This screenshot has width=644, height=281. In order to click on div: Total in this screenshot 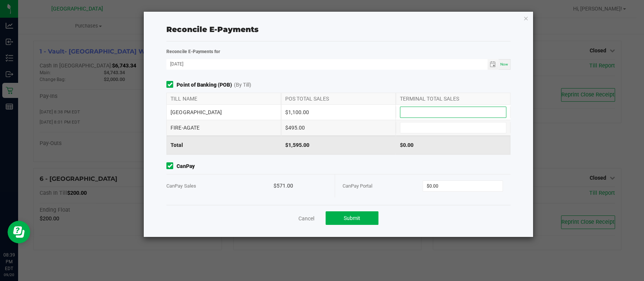, I will do `click(224, 145)`.